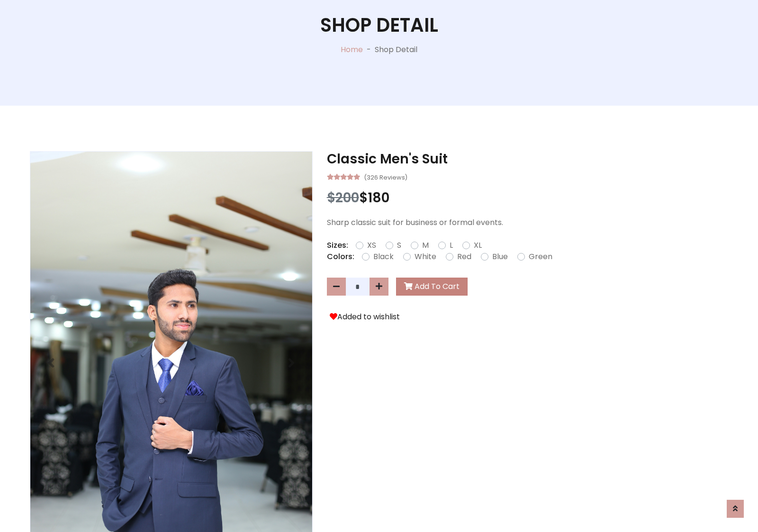 This screenshot has height=532, width=758. Describe the element at coordinates (528, 159) in the screenshot. I see `h3: Classic Men's Suit` at that location.